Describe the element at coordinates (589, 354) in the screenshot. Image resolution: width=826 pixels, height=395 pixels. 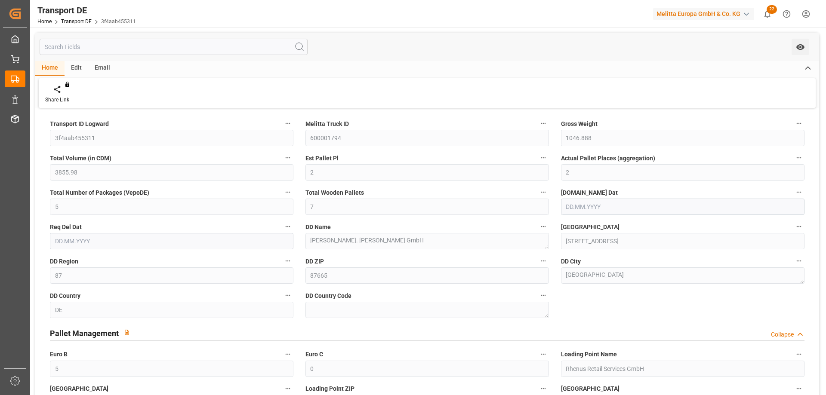
I see `span: Loading Point Name` at that location.